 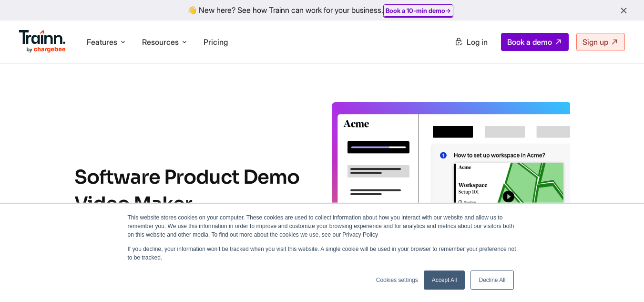 I want to click on b: Book a 10-min demo, so click(x=415, y=11).